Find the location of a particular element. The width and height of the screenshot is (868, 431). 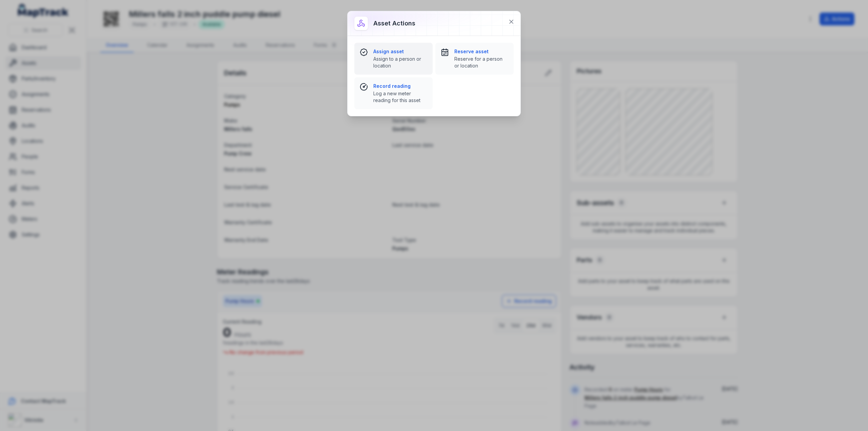

button: Reserve assetReserve for a person or location is located at coordinates (475, 59).